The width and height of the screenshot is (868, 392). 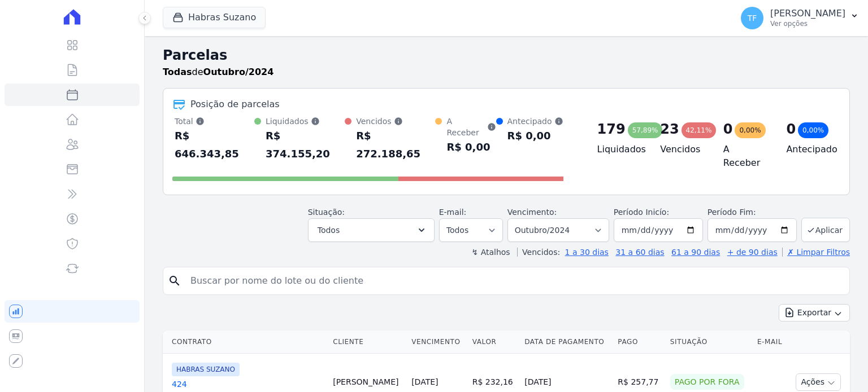 What do you see at coordinates (178, 72) in the screenshot?
I see `strong: Todas` at bounding box center [178, 72].